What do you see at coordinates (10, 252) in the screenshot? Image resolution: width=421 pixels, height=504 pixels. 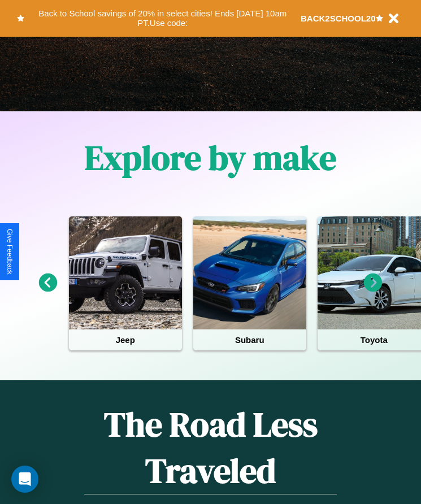 I see `div: Give Feedback` at bounding box center [10, 252].